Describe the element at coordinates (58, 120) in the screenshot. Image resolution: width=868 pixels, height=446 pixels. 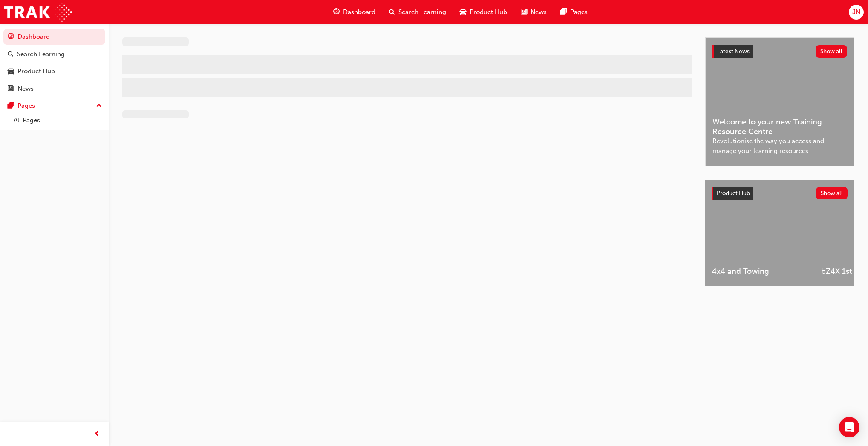
I see `a: All Pages` at that location.